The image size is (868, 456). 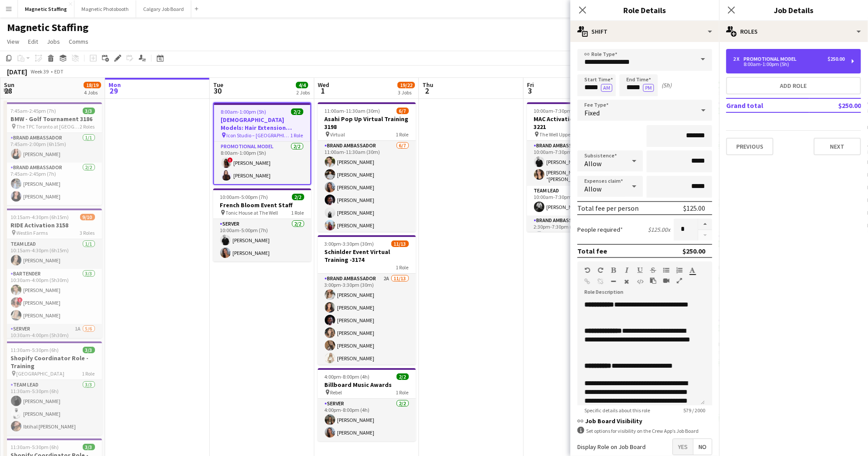 I want to click on span: 10:00am-5:00pm (7h), so click(x=244, y=197).